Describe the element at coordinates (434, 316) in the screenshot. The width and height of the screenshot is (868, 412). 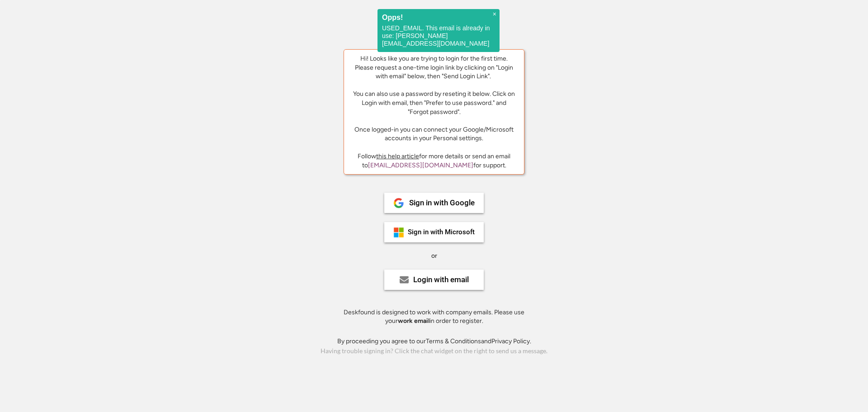
I see `div: Deskfound is designed to work with company emails. Please use your in order to register.` at that location.